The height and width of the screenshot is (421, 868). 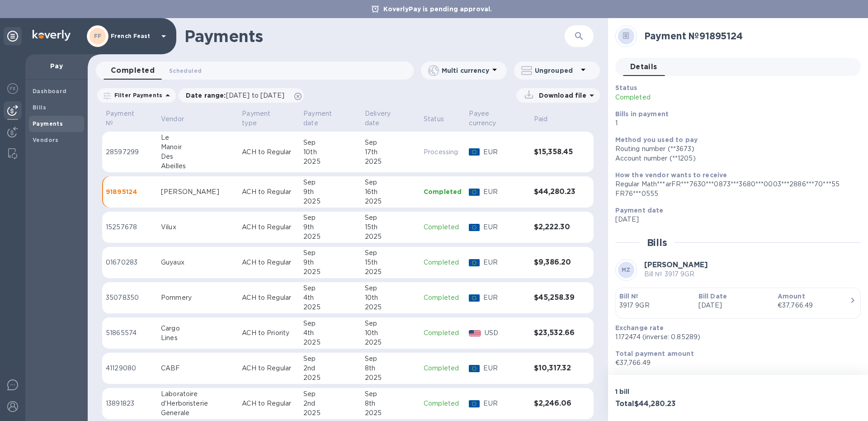 What do you see at coordinates (555, 298) in the screenshot?
I see `h3: $45,258.39` at bounding box center [555, 298].